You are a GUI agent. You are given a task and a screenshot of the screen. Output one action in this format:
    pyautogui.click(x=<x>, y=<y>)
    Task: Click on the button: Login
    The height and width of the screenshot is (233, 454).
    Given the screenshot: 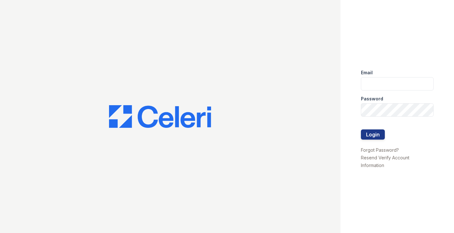 What is the action you would take?
    pyautogui.click(x=372, y=134)
    